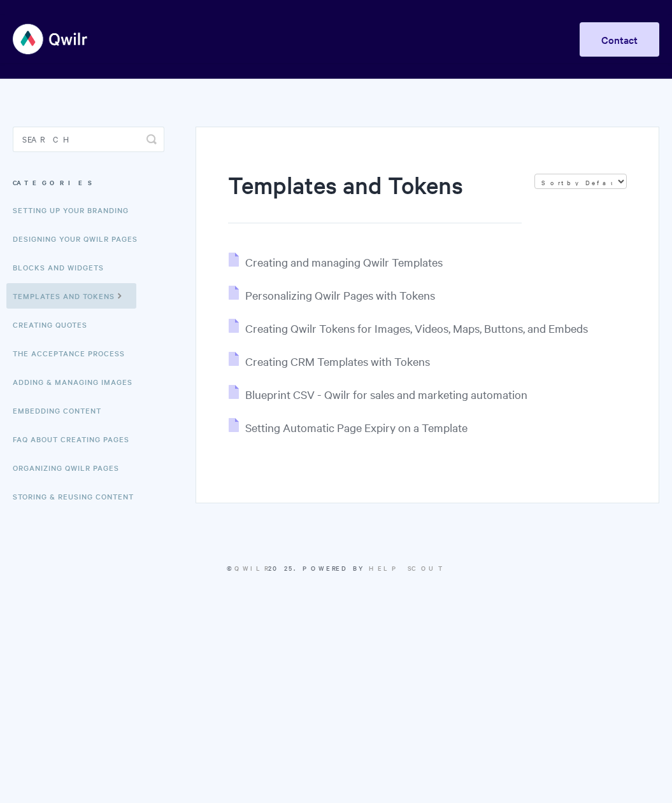 The image size is (672, 803). Describe the element at coordinates (348, 427) in the screenshot. I see `a: Setting Automatic Page Expiry on a Template` at that location.